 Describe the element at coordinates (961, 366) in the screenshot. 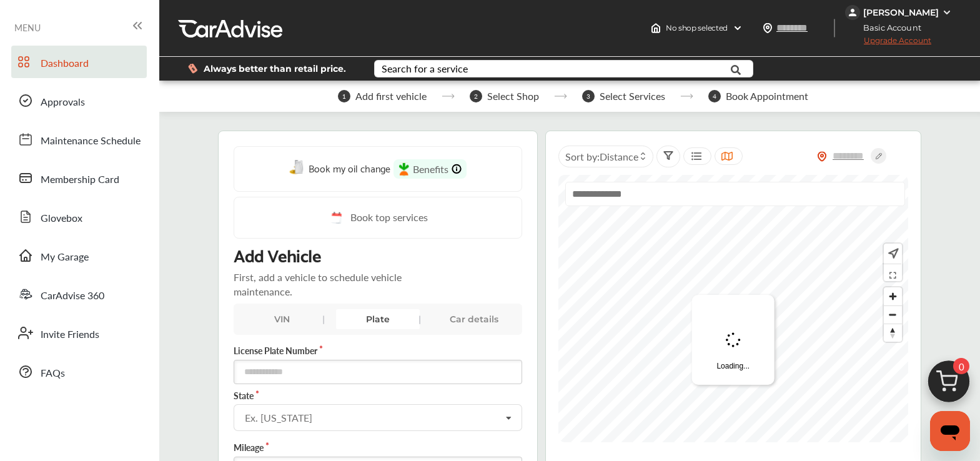

I see `span: 0` at that location.